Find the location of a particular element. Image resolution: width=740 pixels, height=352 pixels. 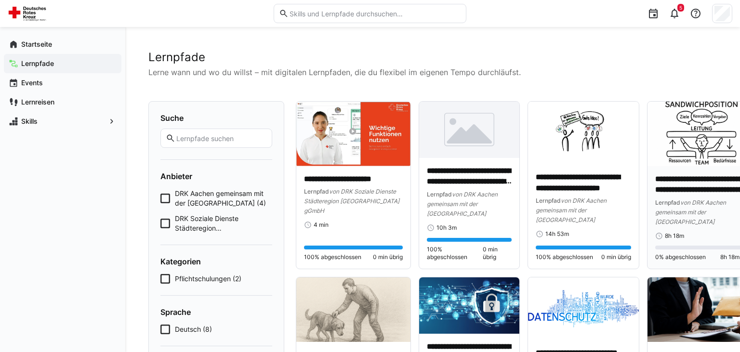

span: 5 is located at coordinates (681, 8).